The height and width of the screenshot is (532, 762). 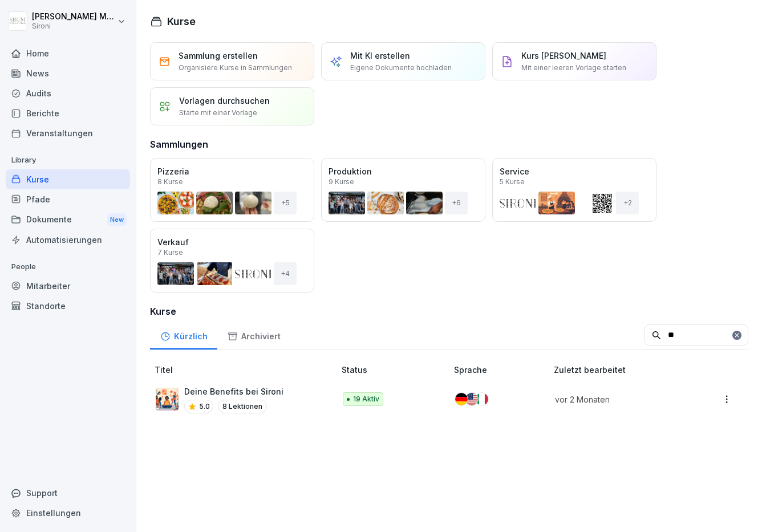 I want to click on a: Berichte, so click(x=68, y=113).